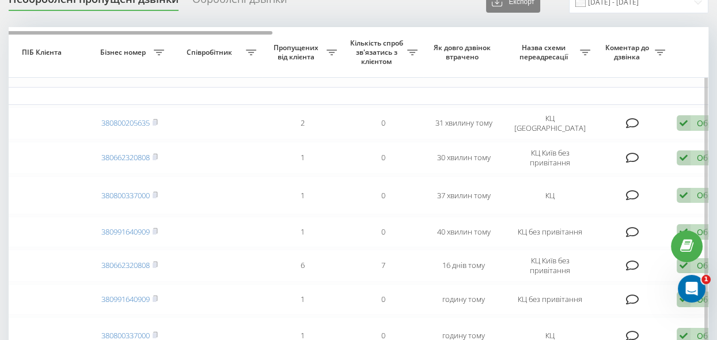 The height and width of the screenshot is (340, 717). What do you see at coordinates (464, 195) in the screenshot?
I see `td: 37 хвилин тому` at bounding box center [464, 195].